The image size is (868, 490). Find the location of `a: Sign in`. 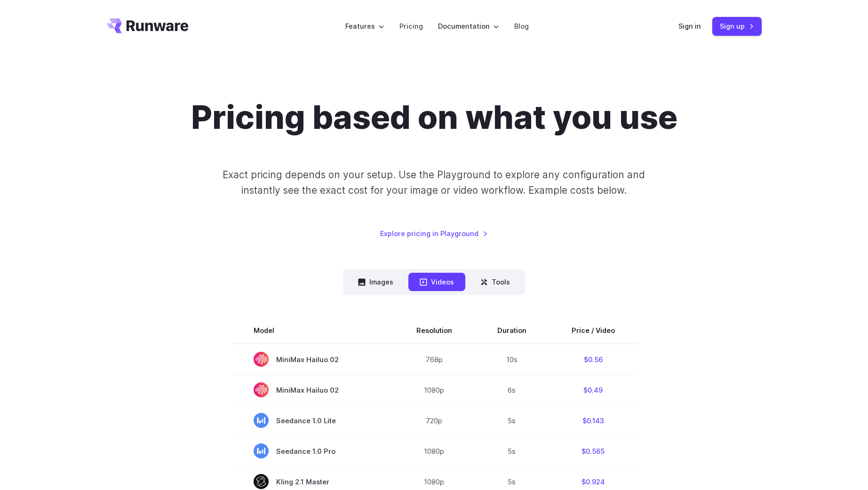

a: Sign in is located at coordinates (690, 26).